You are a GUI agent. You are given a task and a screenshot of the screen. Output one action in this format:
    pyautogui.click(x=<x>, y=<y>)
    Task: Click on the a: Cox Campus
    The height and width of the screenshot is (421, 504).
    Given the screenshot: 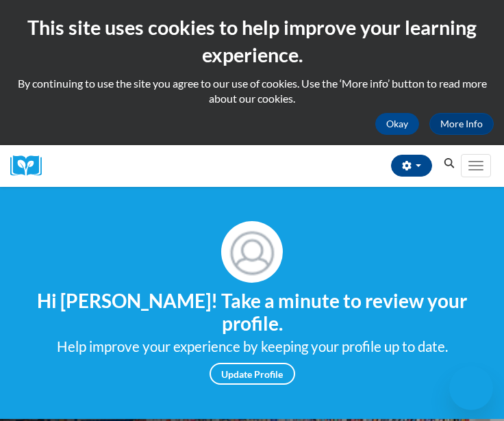 What is the action you would take?
    pyautogui.click(x=31, y=166)
    